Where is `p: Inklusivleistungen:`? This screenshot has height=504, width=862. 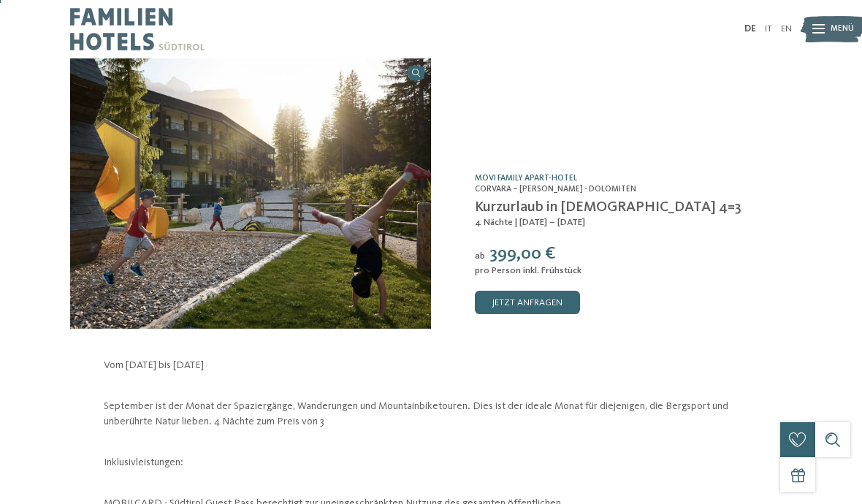
p: Inklusivleistungen: is located at coordinates (431, 462).